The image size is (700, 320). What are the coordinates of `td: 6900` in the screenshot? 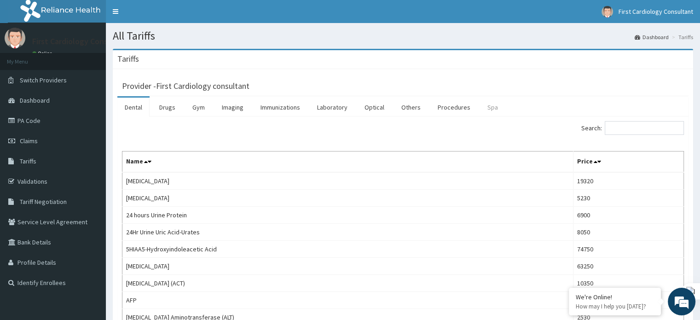 It's located at (629, 215).